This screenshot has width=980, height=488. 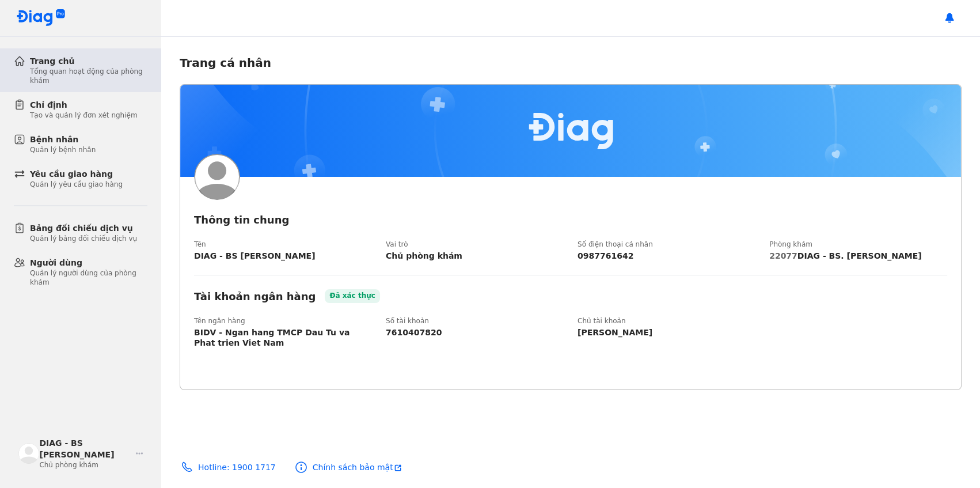 What do you see at coordinates (283, 338) in the screenshot?
I see `div: BIDV - Ngan hang TMCP Dau Tu va Phat trien Viet Nam` at bounding box center [283, 338].